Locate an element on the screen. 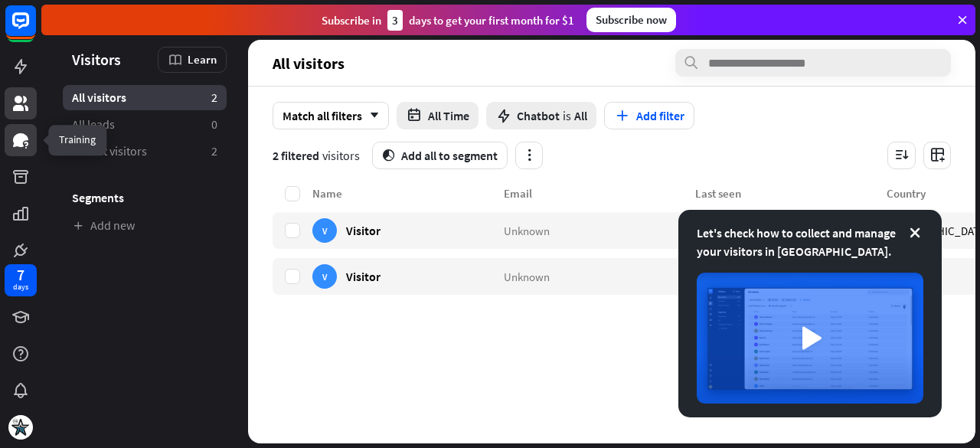 This screenshot has height=448, width=980. a: All leads 0 is located at coordinates (144, 124).